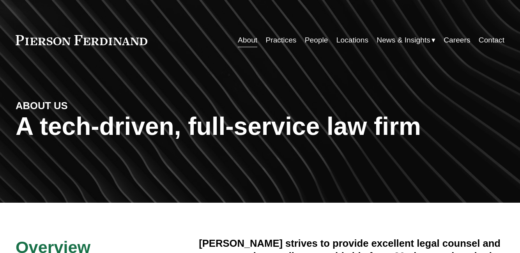 The width and height of the screenshot is (520, 253). I want to click on strong: ABOUT US, so click(42, 106).